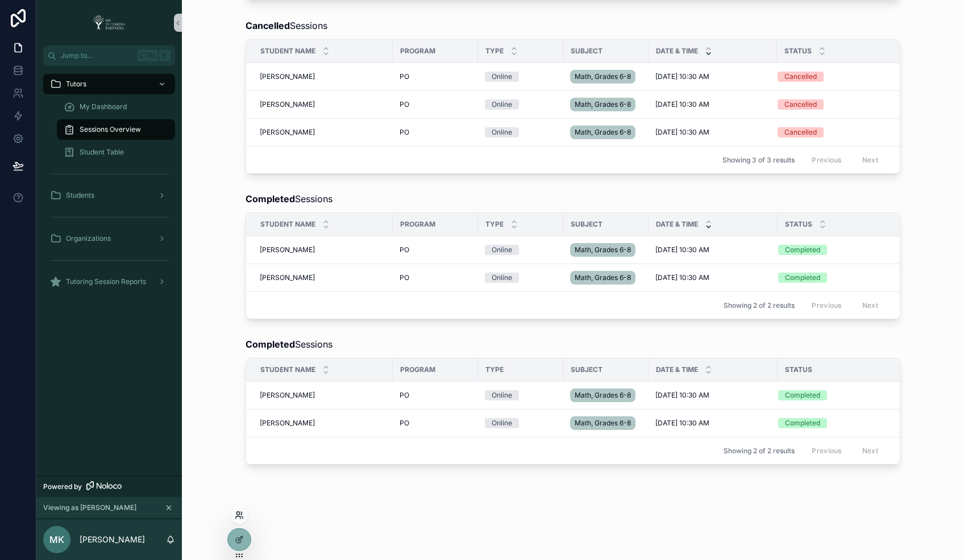 The image size is (964, 560). What do you see at coordinates (116, 152) in the screenshot?
I see `a: Student Table` at bounding box center [116, 152].